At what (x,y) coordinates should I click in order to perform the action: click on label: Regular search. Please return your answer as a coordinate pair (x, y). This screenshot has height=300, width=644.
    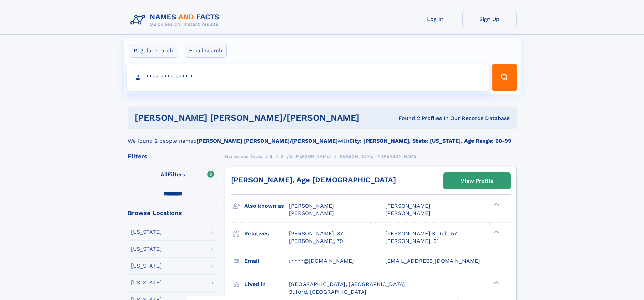
    Looking at the image, I should click on (153, 51).